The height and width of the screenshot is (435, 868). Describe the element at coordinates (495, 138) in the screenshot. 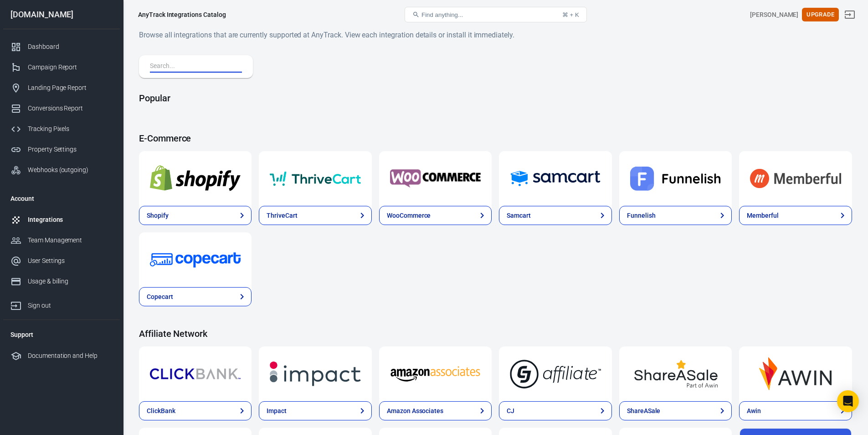

I see `h4: E-Commerce` at that location.